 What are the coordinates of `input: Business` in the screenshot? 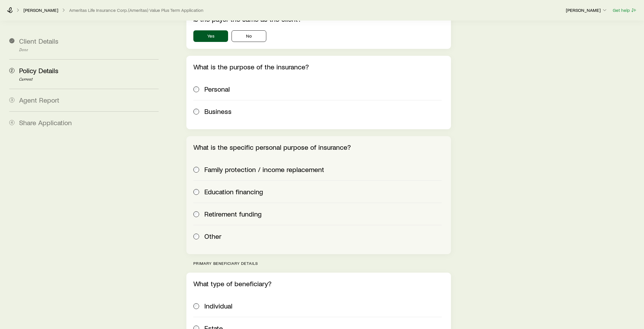 It's located at (196, 112).